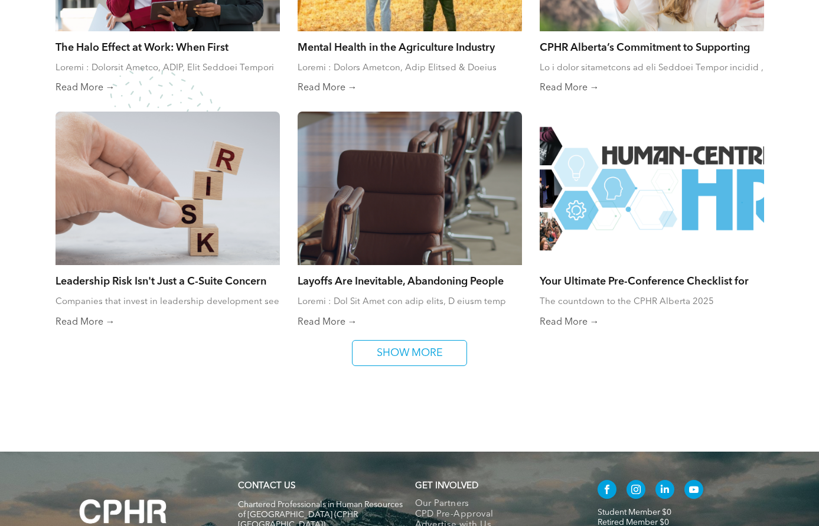 The image size is (819, 526). I want to click on a: Student Member $0, so click(634, 513).